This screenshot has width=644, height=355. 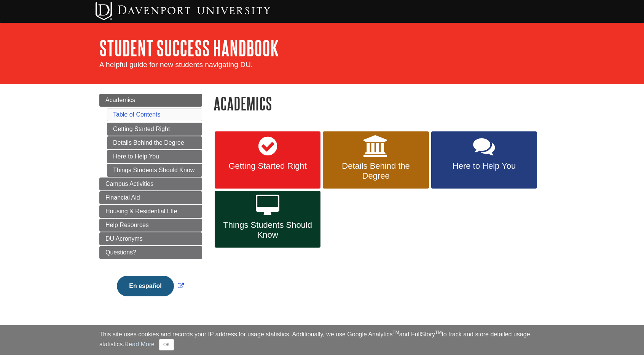 What do you see at coordinates (137, 114) in the screenshot?
I see `a: Table of Contents` at bounding box center [137, 114].